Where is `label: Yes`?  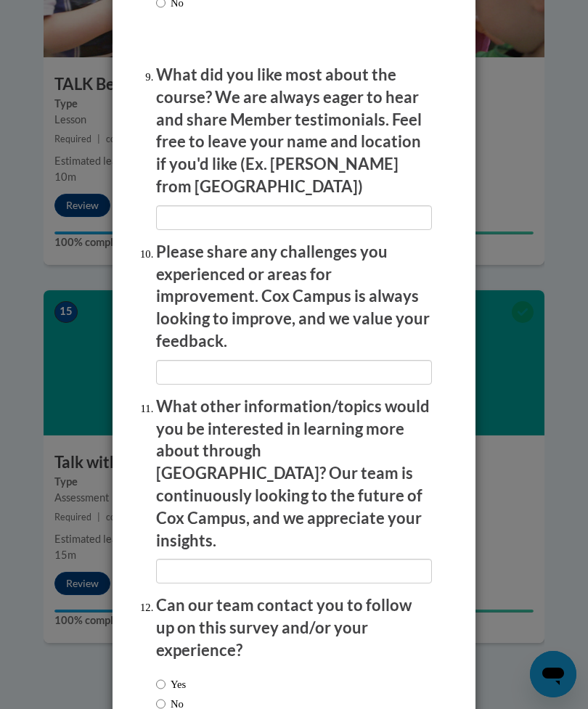 label: Yes is located at coordinates (171, 684).